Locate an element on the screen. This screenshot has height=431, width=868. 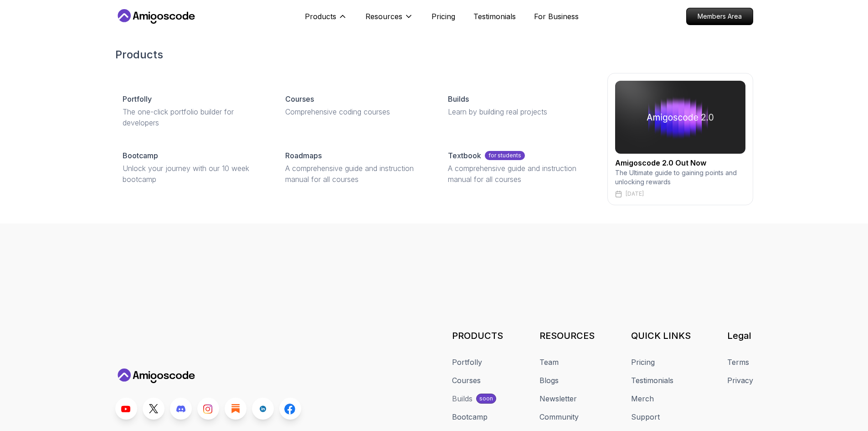
a: Privacy is located at coordinates (740, 380).